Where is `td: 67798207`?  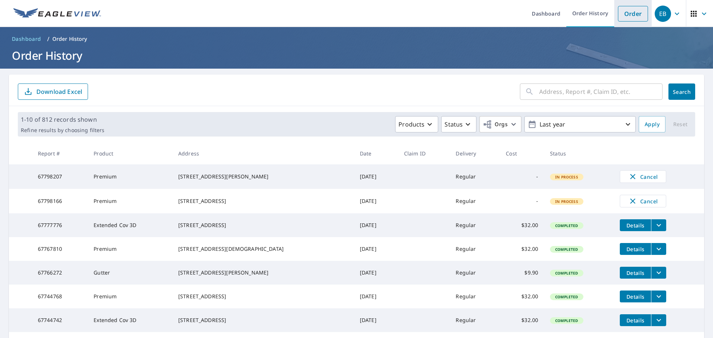 td: 67798207 is located at coordinates (60, 177).